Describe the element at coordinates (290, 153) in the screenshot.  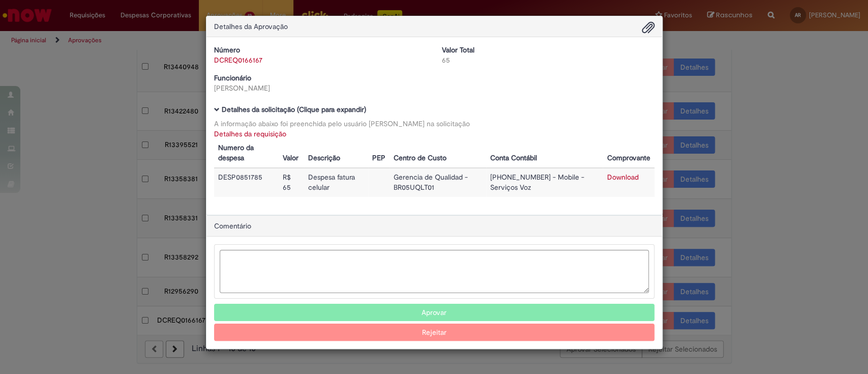
I see `th: Valor` at that location.